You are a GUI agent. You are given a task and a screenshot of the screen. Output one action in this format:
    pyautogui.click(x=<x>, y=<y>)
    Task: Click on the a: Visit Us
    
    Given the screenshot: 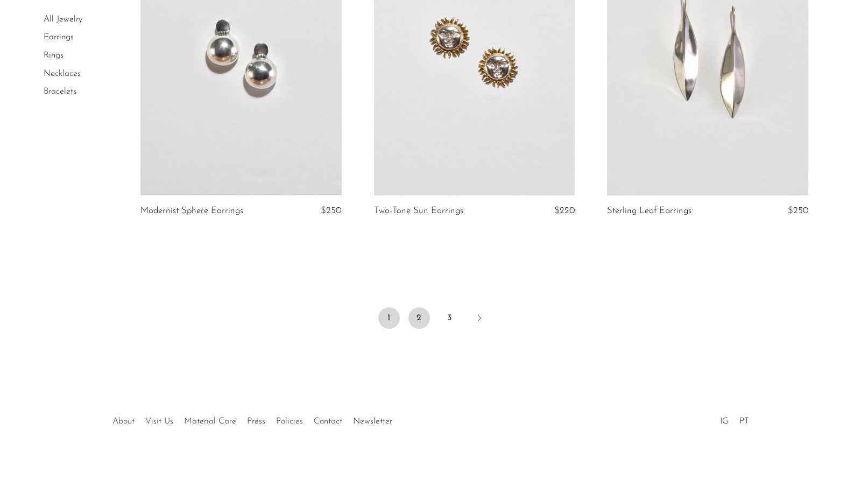 What is the action you would take?
    pyautogui.click(x=159, y=421)
    